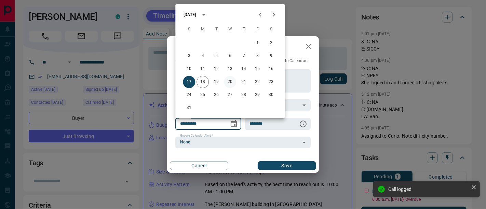 The height and width of the screenshot is (209, 486). What do you see at coordinates (216, 95) in the screenshot?
I see `button: 26` at bounding box center [216, 95].